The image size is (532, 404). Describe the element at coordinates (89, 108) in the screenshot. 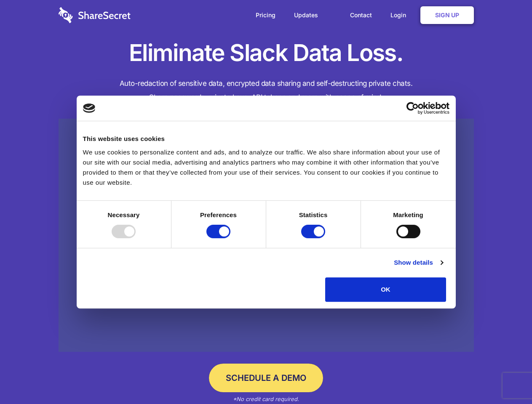

I see `img: logo` at that location.